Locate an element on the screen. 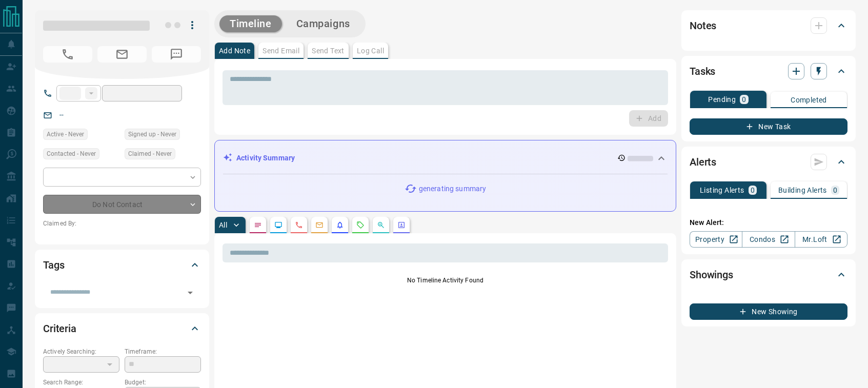 The width and height of the screenshot is (868, 388). p: No Timeline Activity Found is located at coordinates (445, 280).